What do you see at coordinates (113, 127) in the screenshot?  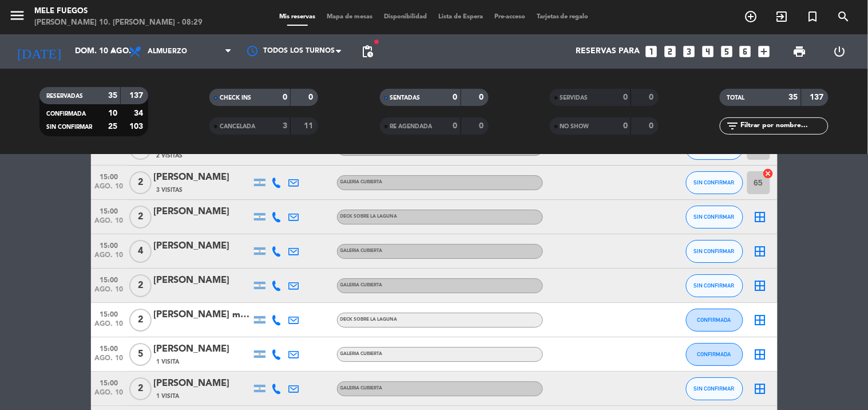 I see `strong: 25` at bounding box center [113, 127].